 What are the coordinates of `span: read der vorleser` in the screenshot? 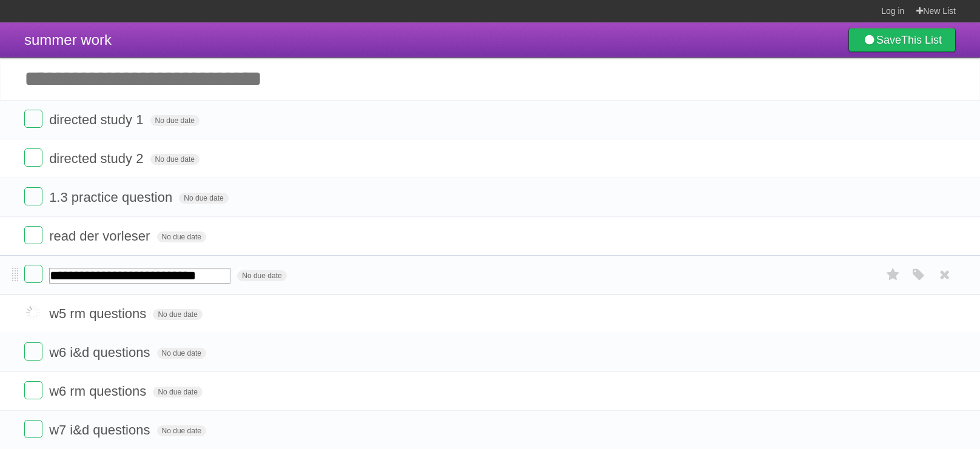 It's located at (101, 236).